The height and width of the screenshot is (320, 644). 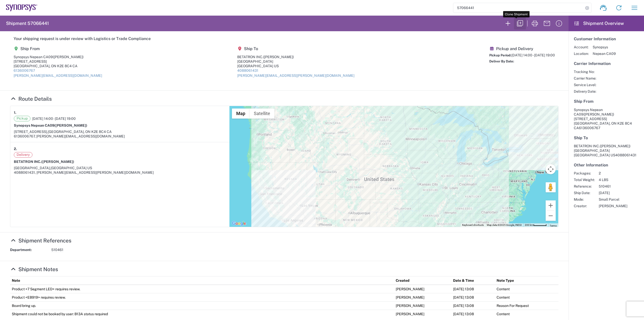 What do you see at coordinates (551, 216) in the screenshot?
I see `button: Zoom out` at bounding box center [551, 216].